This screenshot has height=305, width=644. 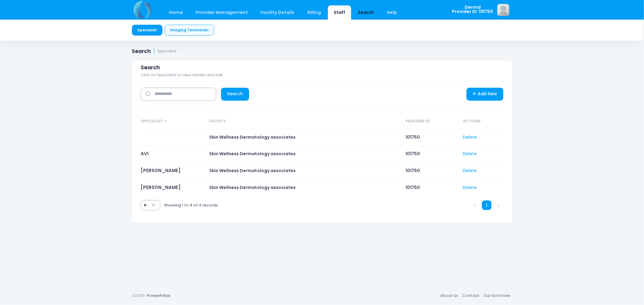 I want to click on a: Contact, so click(x=471, y=295).